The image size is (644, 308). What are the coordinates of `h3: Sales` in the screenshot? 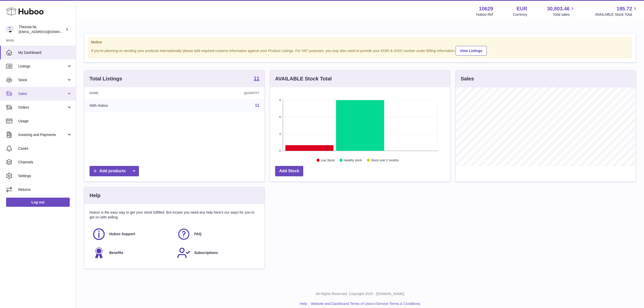 It's located at (467, 79).